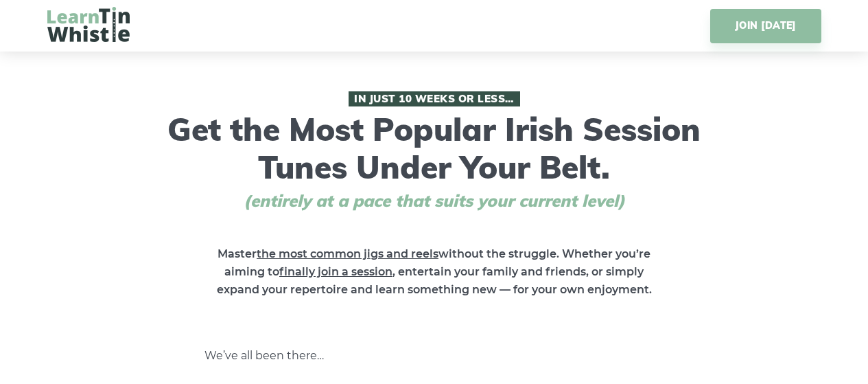  What do you see at coordinates (434, 201) in the screenshot?
I see `span: (entirely at a pace that suits your current level)` at bounding box center [434, 201].